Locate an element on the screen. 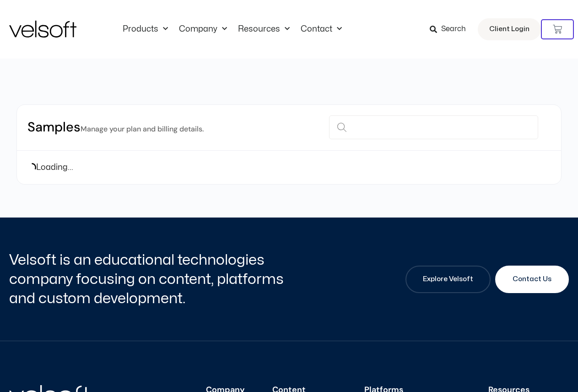 This screenshot has height=392, width=578. span: Search is located at coordinates (453, 30).